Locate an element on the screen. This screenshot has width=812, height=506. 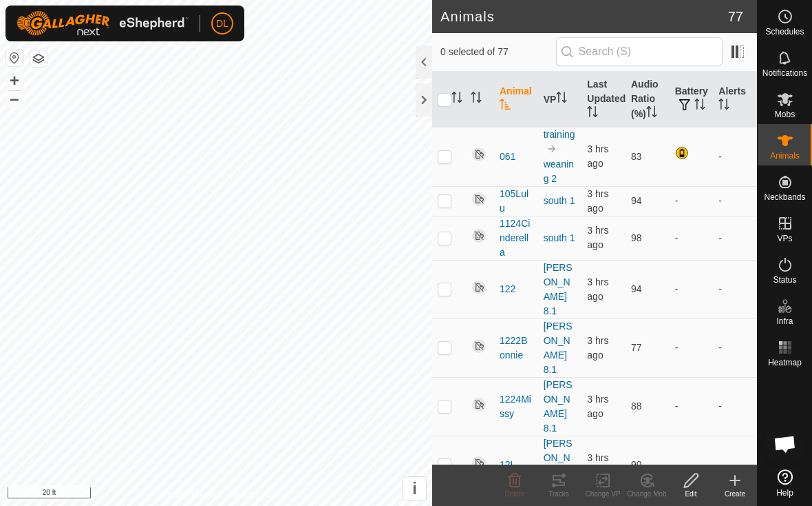
th: Last Updated is located at coordinates (603, 100).